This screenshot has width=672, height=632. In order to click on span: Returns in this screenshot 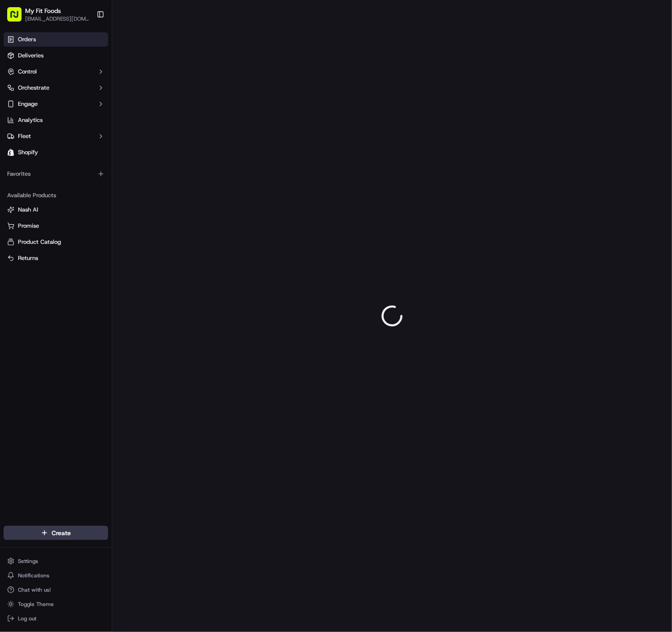, I will do `click(28, 258)`.